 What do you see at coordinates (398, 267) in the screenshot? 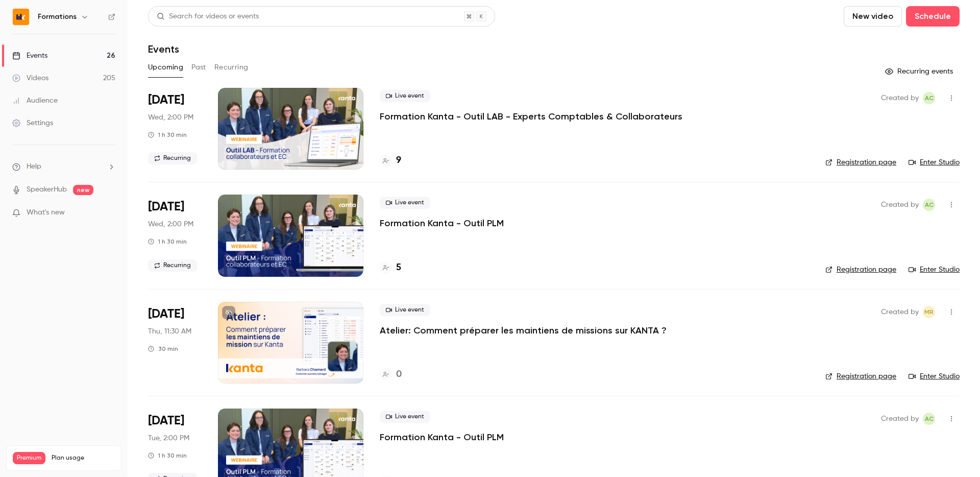
I see `h4: 5` at bounding box center [398, 267].